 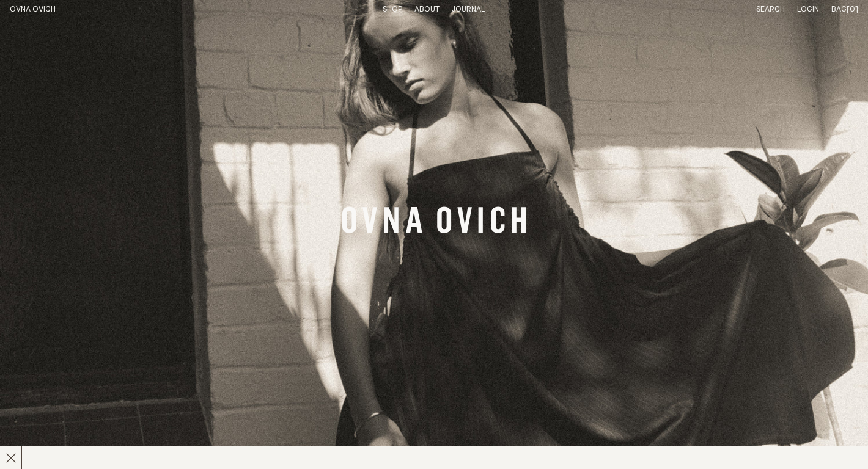 What do you see at coordinates (852, 9) in the screenshot?
I see `span: [0]` at bounding box center [852, 9].